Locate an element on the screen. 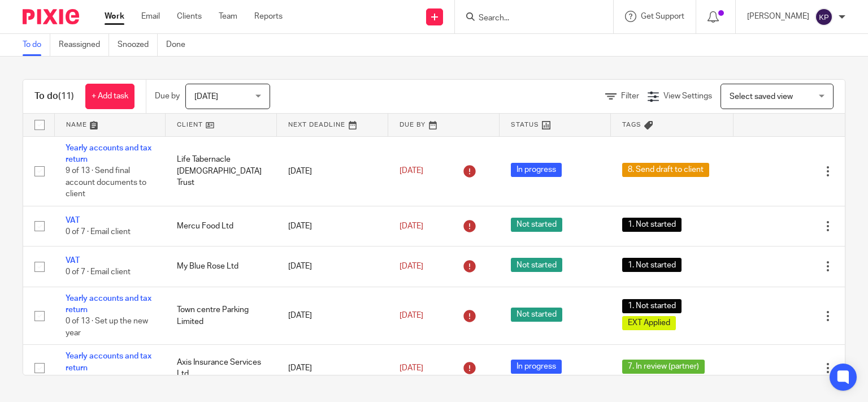 This screenshot has height=402, width=868. a: Done is located at coordinates (180, 45).